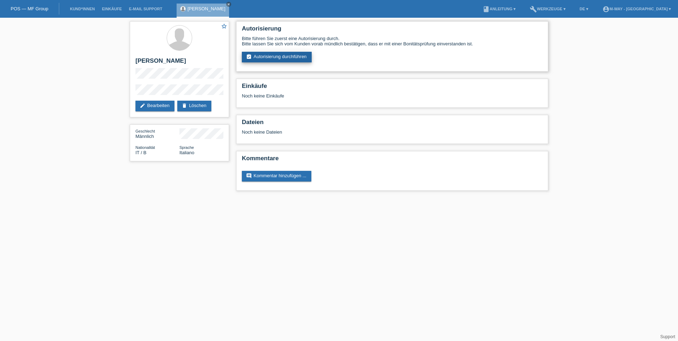 This screenshot has height=341, width=678. I want to click on h2: Kommentare, so click(392, 160).